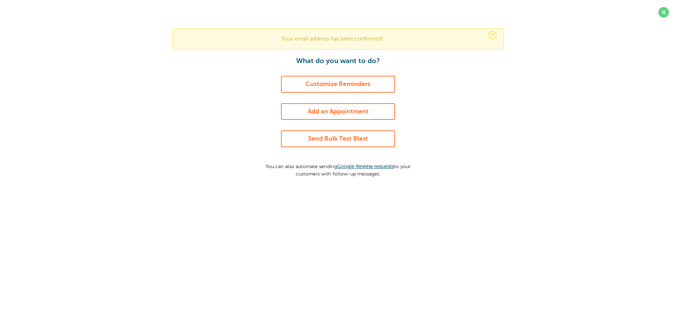 Image resolution: width=676 pixels, height=321 pixels. What do you see at coordinates (338, 112) in the screenshot?
I see `a: Add an Appointment` at bounding box center [338, 112].